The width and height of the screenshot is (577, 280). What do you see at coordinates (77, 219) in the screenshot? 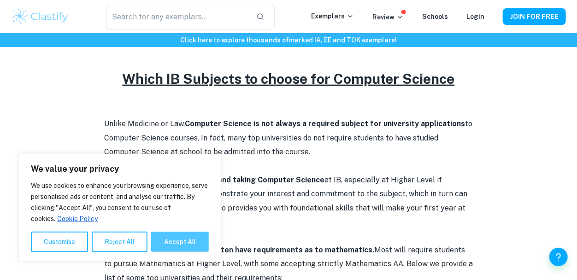
I see `a: Cookie Policy` at bounding box center [77, 219].